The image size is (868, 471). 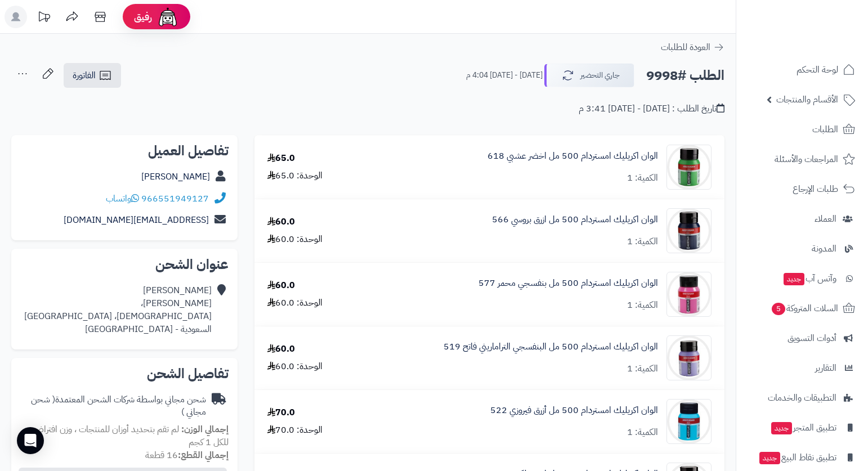 What do you see at coordinates (809, 279) in the screenshot?
I see `span: وآتس آب` at bounding box center [809, 279].